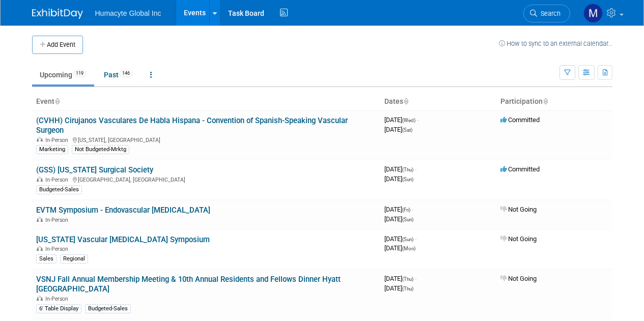 The height and width of the screenshot is (321, 644). What do you see at coordinates (407, 130) in the screenshot?
I see `span: (Sat)` at bounding box center [407, 130].